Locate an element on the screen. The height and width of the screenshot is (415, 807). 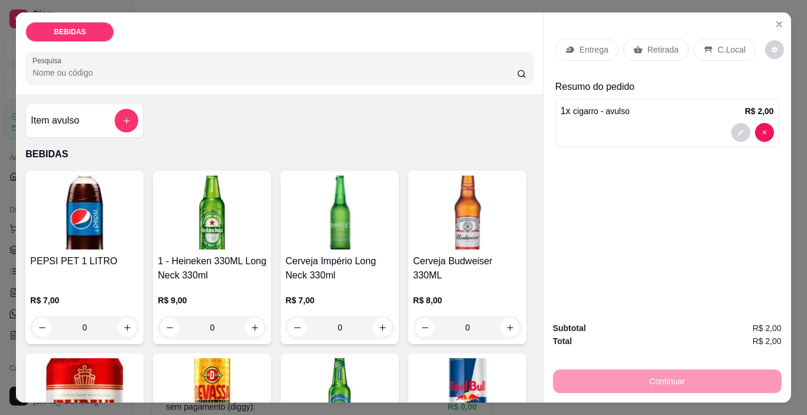
p: R$ 9,00 is located at coordinates (212, 300).